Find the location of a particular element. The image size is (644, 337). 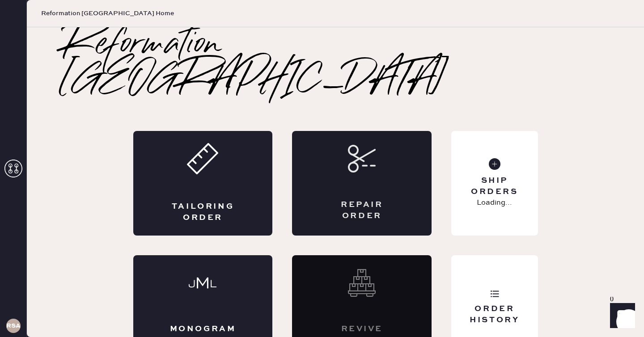

div: Repair Order is located at coordinates (362, 210).